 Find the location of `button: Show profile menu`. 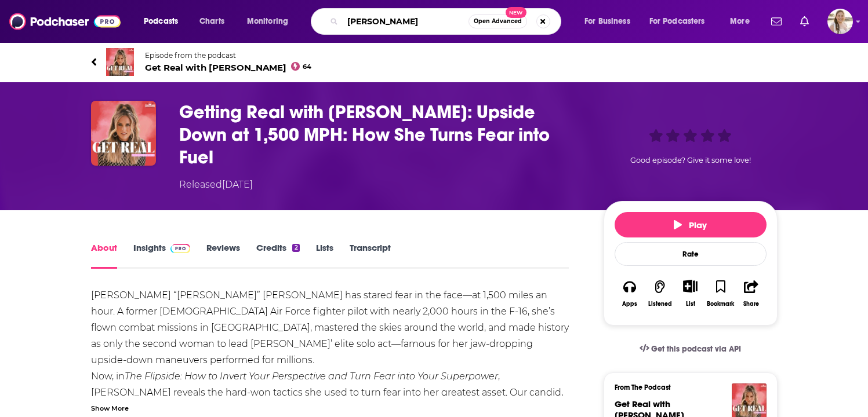

button: Show profile menu is located at coordinates (841, 21).